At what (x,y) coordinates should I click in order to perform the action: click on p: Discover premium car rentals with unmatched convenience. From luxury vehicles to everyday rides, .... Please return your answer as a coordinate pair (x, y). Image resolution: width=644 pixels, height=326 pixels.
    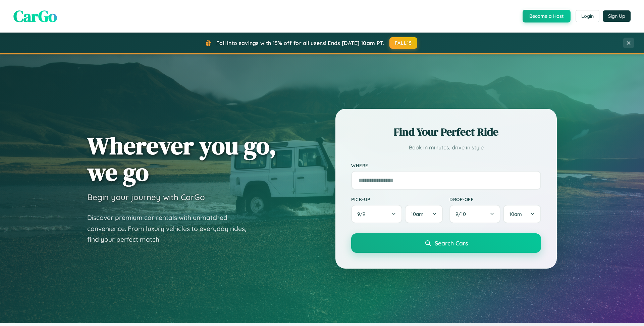
    Looking at the image, I should click on (171, 228).